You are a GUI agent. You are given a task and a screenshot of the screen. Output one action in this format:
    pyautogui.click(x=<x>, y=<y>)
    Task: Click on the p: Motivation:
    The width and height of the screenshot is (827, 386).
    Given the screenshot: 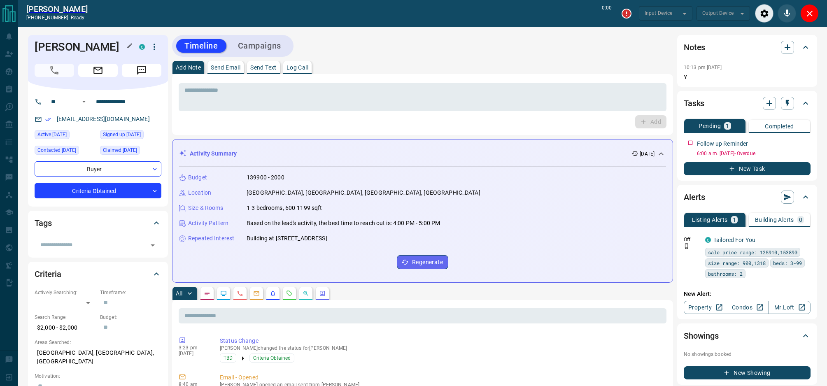 What is the action you would take?
    pyautogui.click(x=98, y=376)
    